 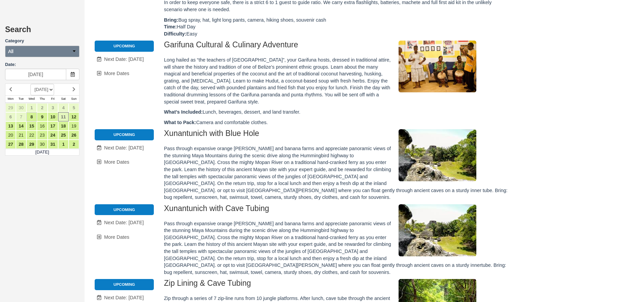 What do you see at coordinates (11, 117) in the screenshot?
I see `a: 6` at bounding box center [11, 117].